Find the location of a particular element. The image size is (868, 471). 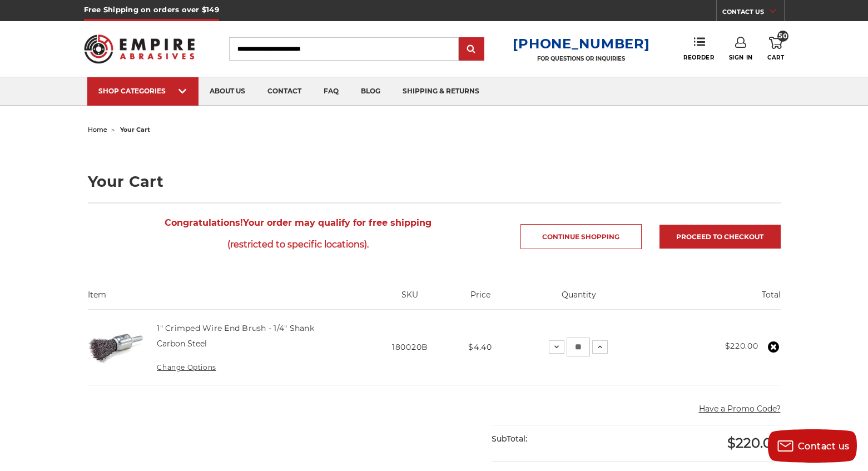

img: 1" Crimped Wire End Brush - 1/4" Shank is located at coordinates (116, 348).